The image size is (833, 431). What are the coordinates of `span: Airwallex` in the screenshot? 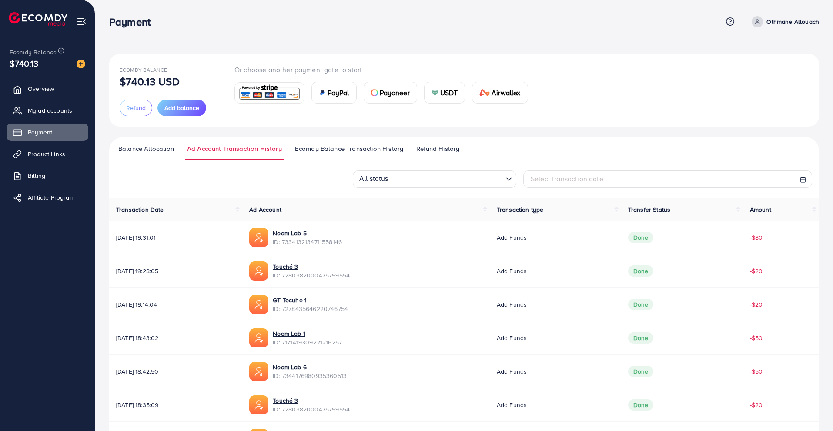 It's located at (506, 93).